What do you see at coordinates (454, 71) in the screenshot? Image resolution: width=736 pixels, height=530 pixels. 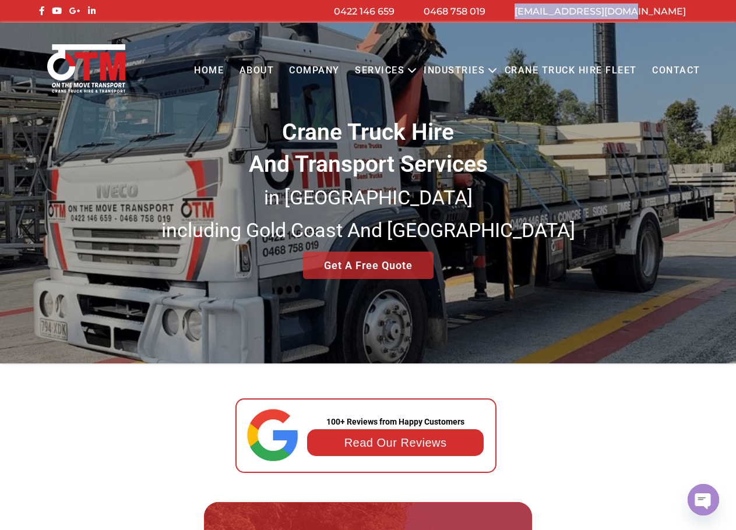 I see `a: Industries` at bounding box center [454, 71].